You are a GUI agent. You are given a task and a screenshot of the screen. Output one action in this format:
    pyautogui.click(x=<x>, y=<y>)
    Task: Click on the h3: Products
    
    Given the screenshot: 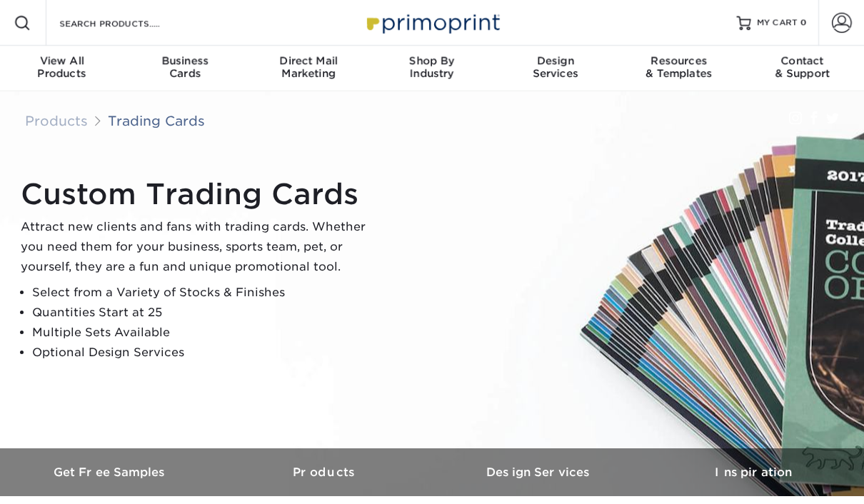 What is the action you would take?
    pyautogui.click(x=325, y=472)
    